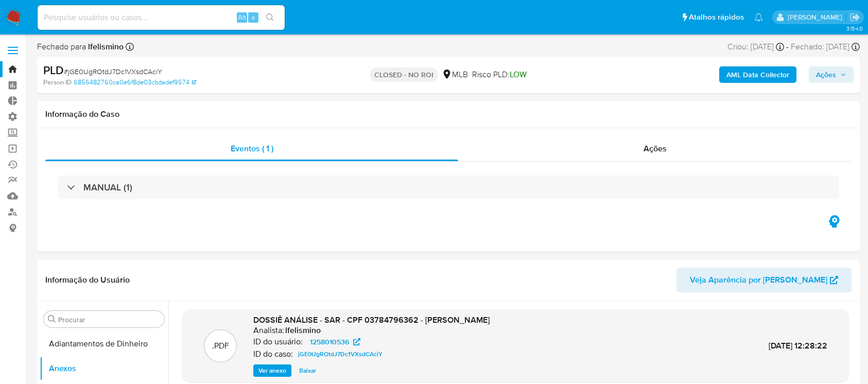  I want to click on span: 1258010536, so click(330, 342).